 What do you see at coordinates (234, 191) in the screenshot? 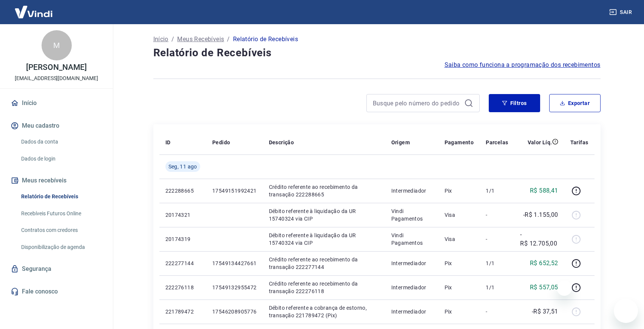
I see `p: 17549151992421` at bounding box center [234, 191].